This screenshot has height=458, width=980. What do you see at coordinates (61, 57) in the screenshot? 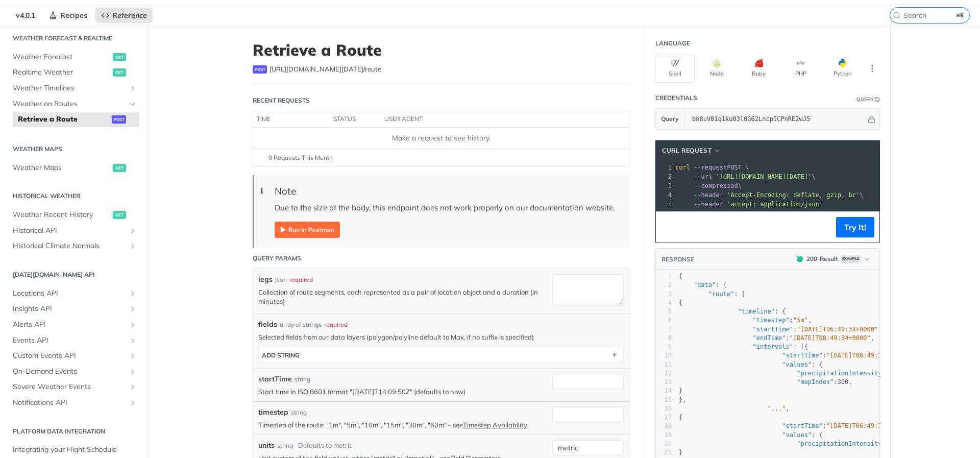
I see `span: Weather Forecast` at bounding box center [61, 57].